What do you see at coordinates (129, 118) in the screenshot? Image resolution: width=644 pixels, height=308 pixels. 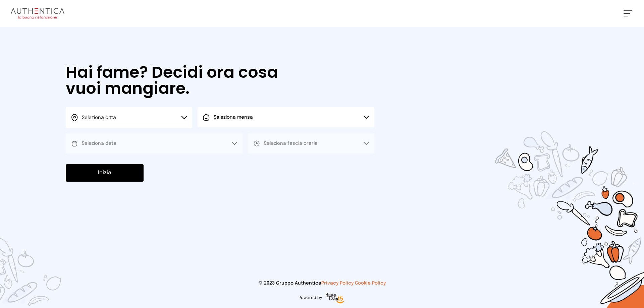 I see `button: Seleziona città` at bounding box center [129, 118].